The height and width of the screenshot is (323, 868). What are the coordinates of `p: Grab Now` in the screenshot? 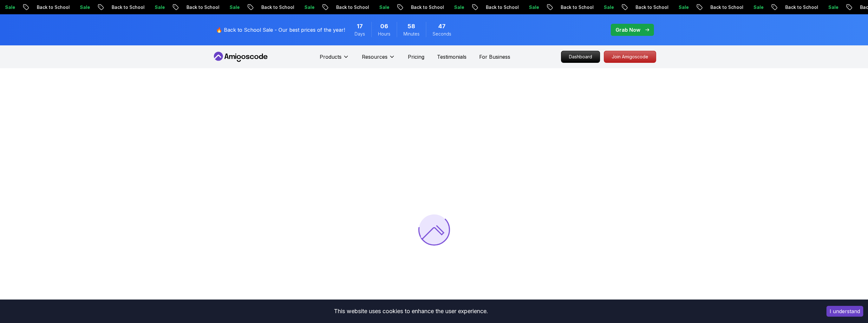 It's located at (628, 30).